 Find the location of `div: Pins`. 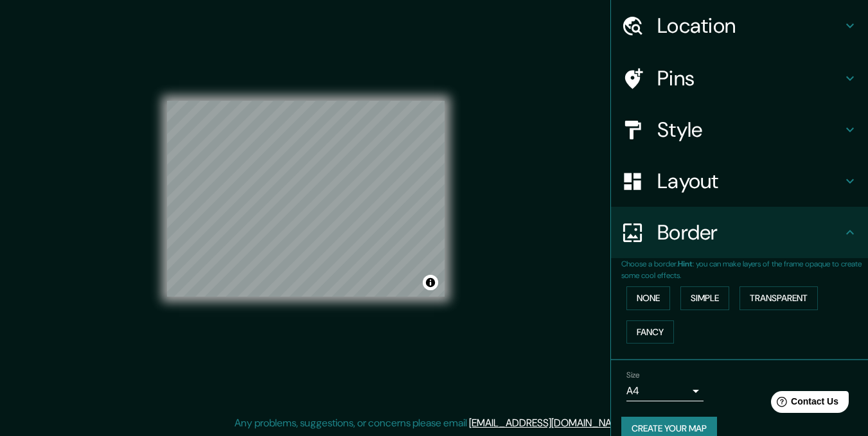

div: Pins is located at coordinates (740, 79).